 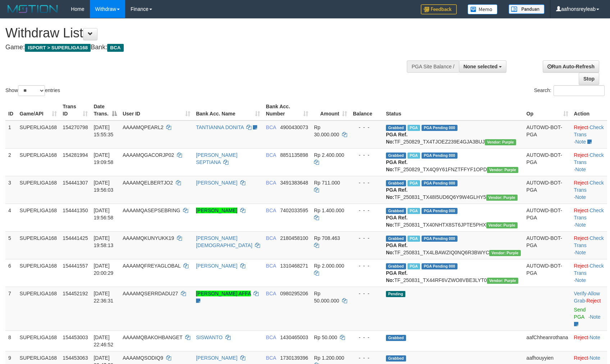 What do you see at coordinates (11, 245) in the screenshot?
I see `td: 5` at bounding box center [11, 245].